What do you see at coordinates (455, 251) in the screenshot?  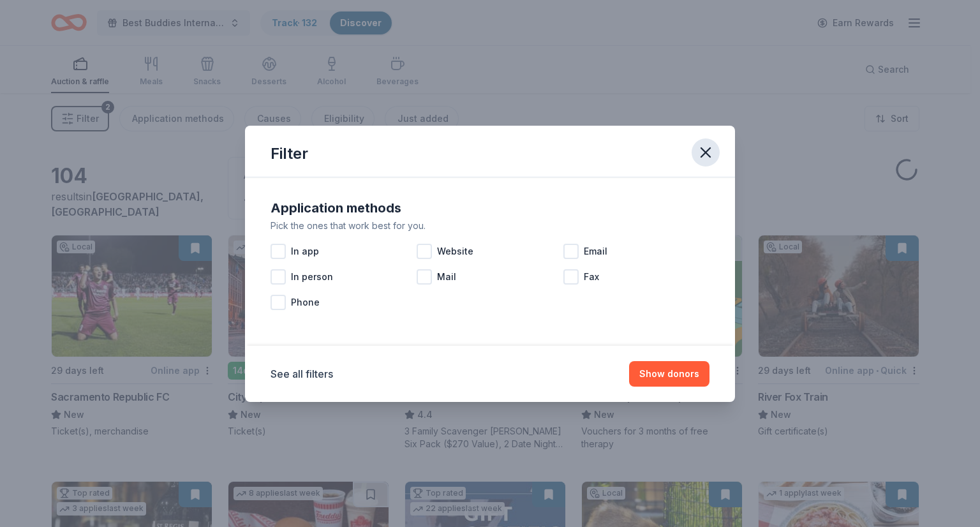 I see `span: Website` at bounding box center [455, 251].